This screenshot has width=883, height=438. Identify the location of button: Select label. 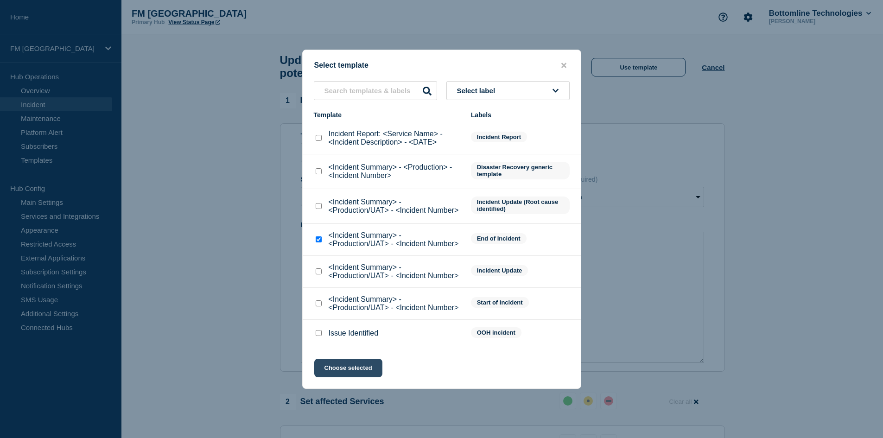
(508, 90).